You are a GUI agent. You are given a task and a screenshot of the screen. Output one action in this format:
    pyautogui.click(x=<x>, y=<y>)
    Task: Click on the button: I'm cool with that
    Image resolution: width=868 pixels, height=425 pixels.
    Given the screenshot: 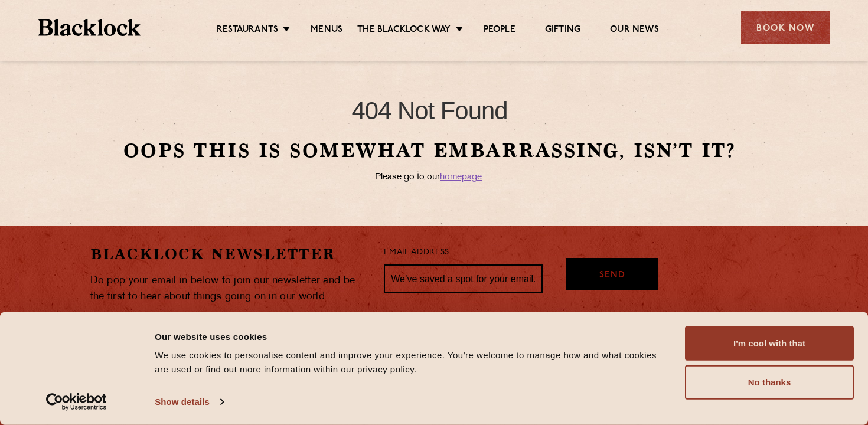 What is the action you would take?
    pyautogui.click(x=769, y=344)
    